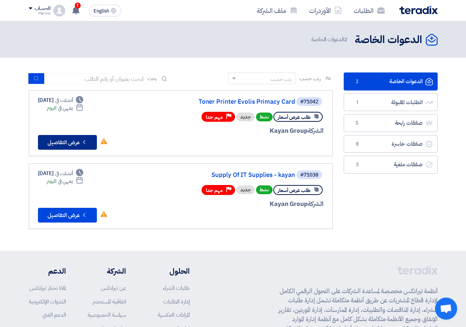  What do you see at coordinates (101, 11) in the screenshot?
I see `span: English` at bounding box center [101, 11].